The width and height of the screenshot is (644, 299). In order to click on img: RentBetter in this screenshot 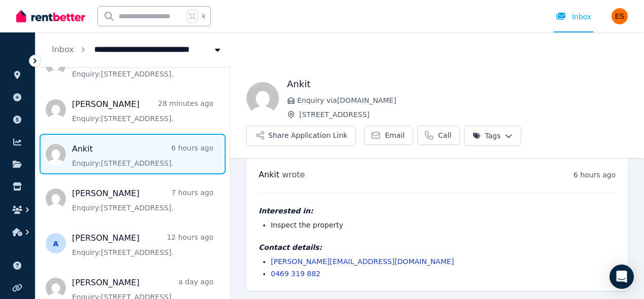, I will do `click(51, 16)`.